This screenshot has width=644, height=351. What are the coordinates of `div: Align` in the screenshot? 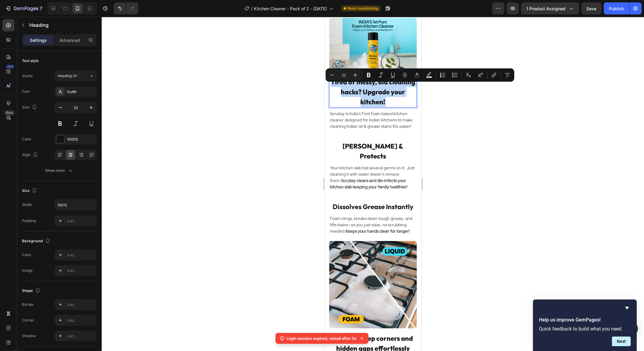 It's located at (30, 155).